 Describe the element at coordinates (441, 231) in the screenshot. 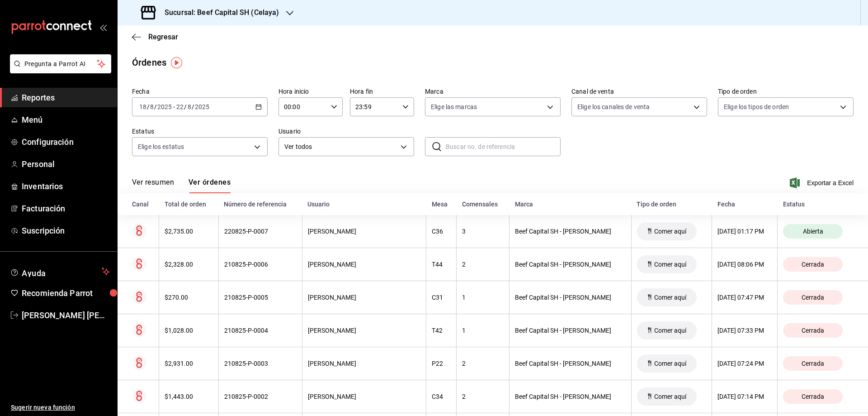

I see `div: C36` at that location.